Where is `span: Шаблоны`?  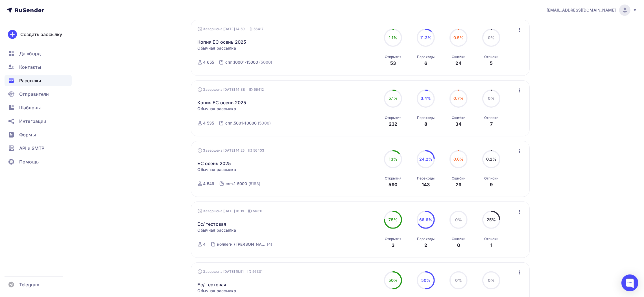
span: Шаблоны is located at coordinates (30, 108).